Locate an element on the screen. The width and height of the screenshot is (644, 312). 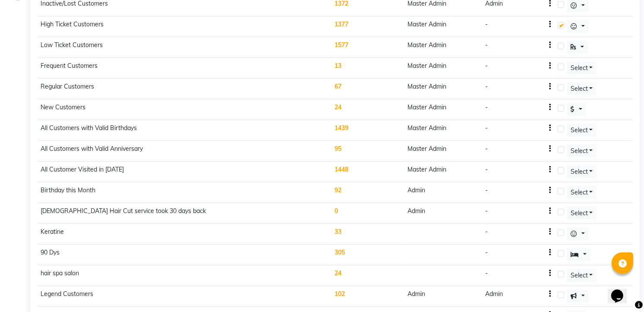
td: 95 is located at coordinates (367, 151).